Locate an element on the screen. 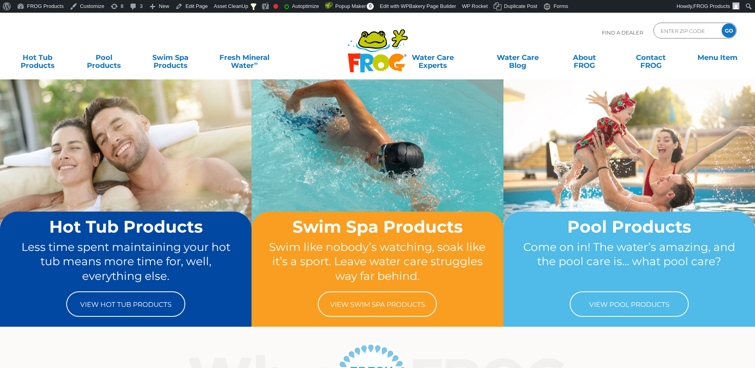 The height and width of the screenshot is (368, 755). a: View Pool Products is located at coordinates (629, 304).